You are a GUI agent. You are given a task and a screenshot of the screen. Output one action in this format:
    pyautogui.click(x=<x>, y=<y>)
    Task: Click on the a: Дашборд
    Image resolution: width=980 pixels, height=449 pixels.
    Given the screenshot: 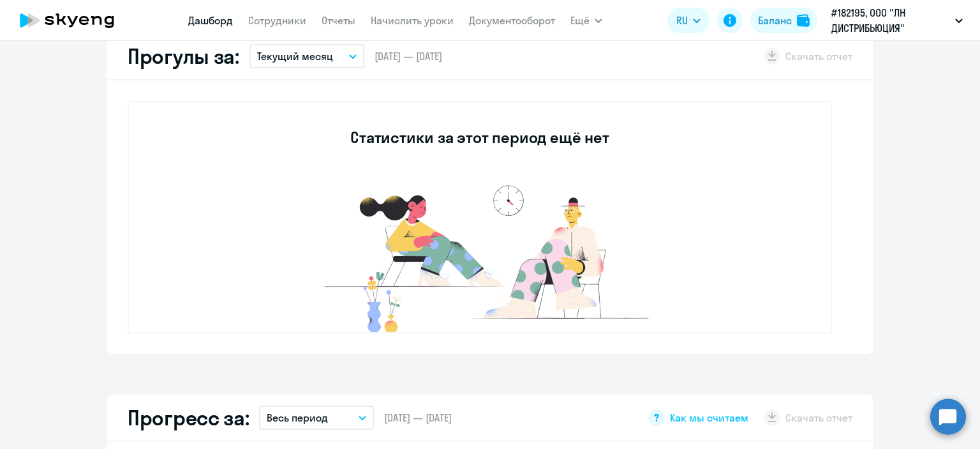 What is the action you would take?
    pyautogui.click(x=211, y=21)
    